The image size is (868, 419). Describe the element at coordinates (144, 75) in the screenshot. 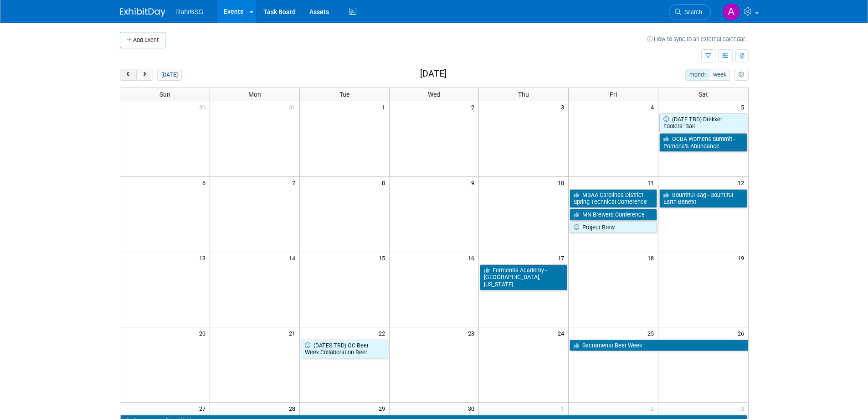

I see `button: next` at that location.